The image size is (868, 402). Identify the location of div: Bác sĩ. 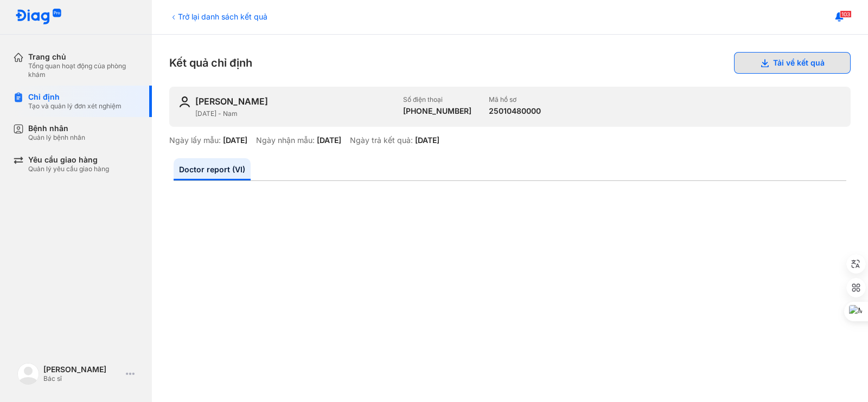
(82, 378).